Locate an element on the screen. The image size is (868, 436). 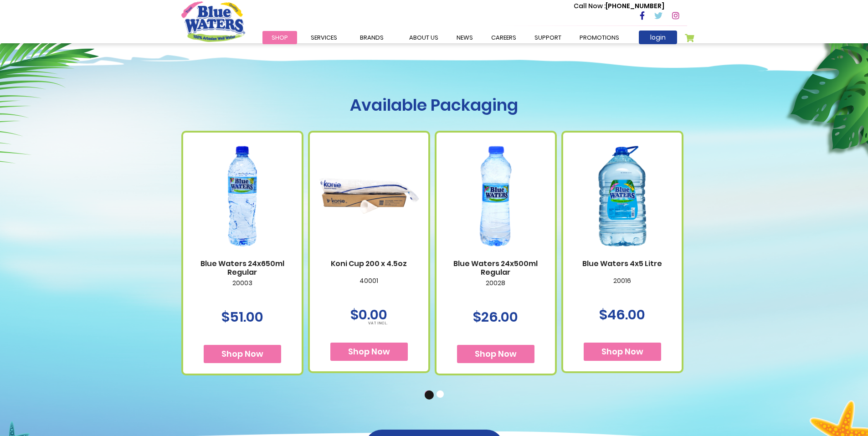
button: 2 of 2 is located at coordinates (441, 395).